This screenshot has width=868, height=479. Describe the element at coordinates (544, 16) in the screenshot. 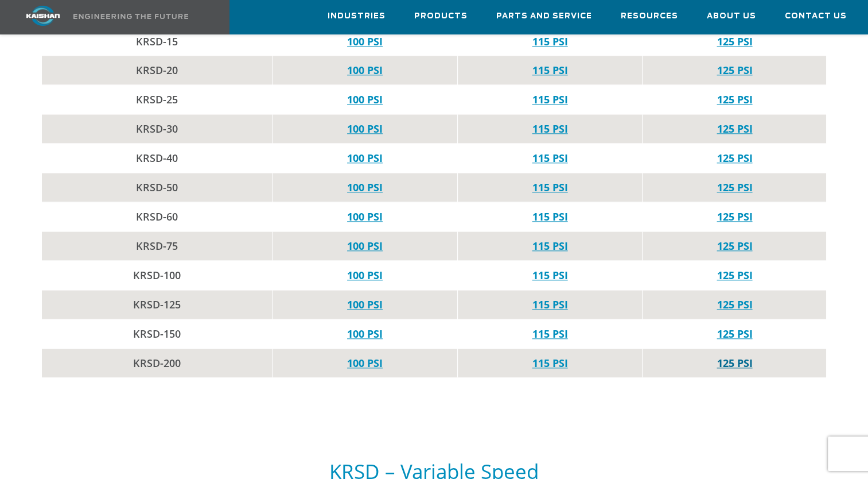

I see `a: Parts and Service` at that location.